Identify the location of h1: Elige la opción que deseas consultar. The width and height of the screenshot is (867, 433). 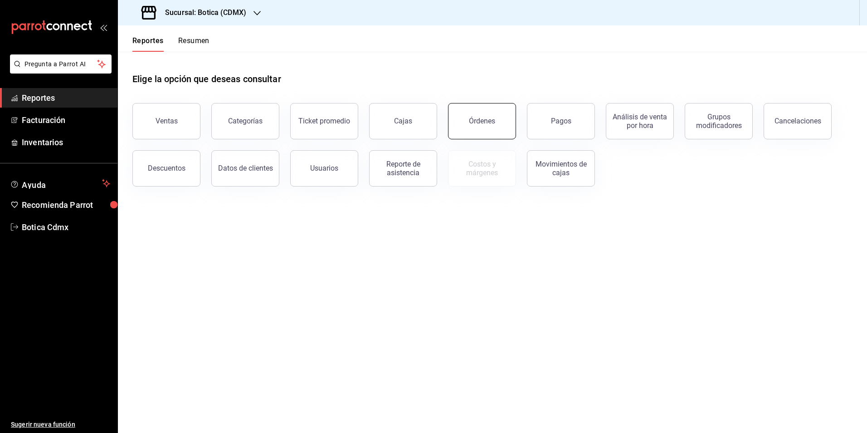
(207, 79).